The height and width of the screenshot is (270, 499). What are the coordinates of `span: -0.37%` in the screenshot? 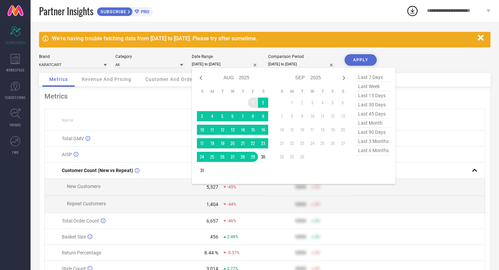 It's located at (233, 253).